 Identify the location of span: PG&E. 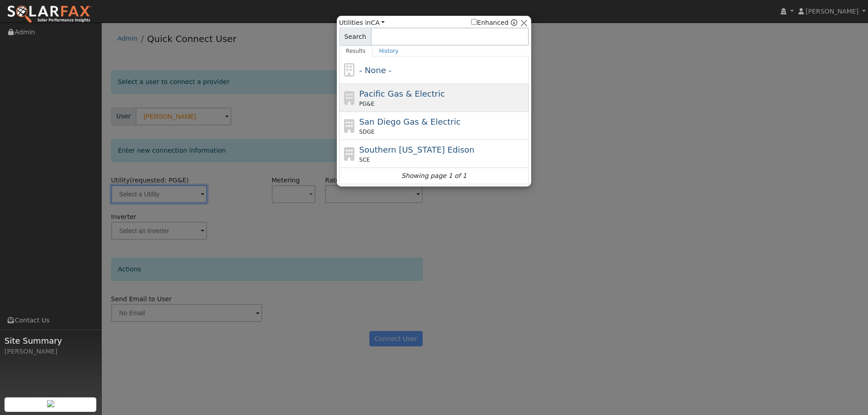
(367, 104).